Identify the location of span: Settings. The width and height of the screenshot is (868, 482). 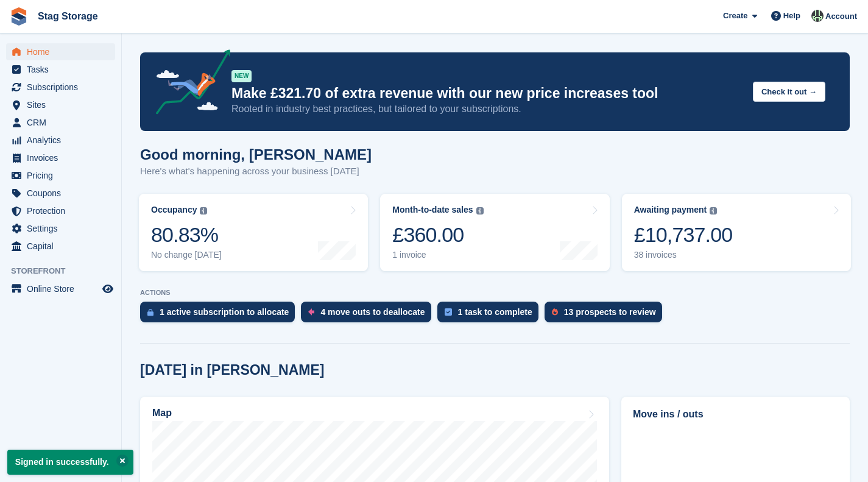
(64, 229).